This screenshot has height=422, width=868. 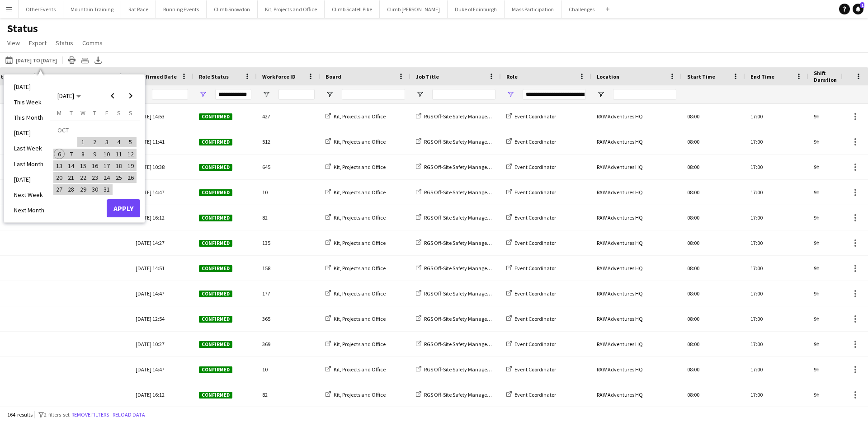 What do you see at coordinates (83, 178) in the screenshot?
I see `span: 22` at bounding box center [83, 178].